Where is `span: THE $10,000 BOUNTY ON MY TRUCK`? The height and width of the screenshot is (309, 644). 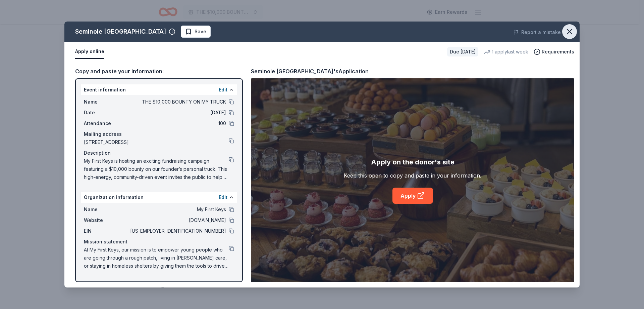 span: THE $10,000 BOUNTY ON MY TRUCK is located at coordinates (178, 102).